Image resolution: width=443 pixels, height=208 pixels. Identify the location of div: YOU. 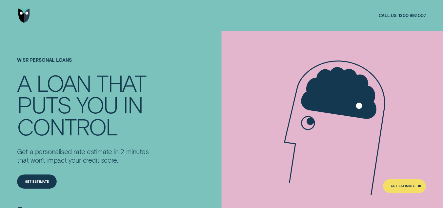
(97, 104).